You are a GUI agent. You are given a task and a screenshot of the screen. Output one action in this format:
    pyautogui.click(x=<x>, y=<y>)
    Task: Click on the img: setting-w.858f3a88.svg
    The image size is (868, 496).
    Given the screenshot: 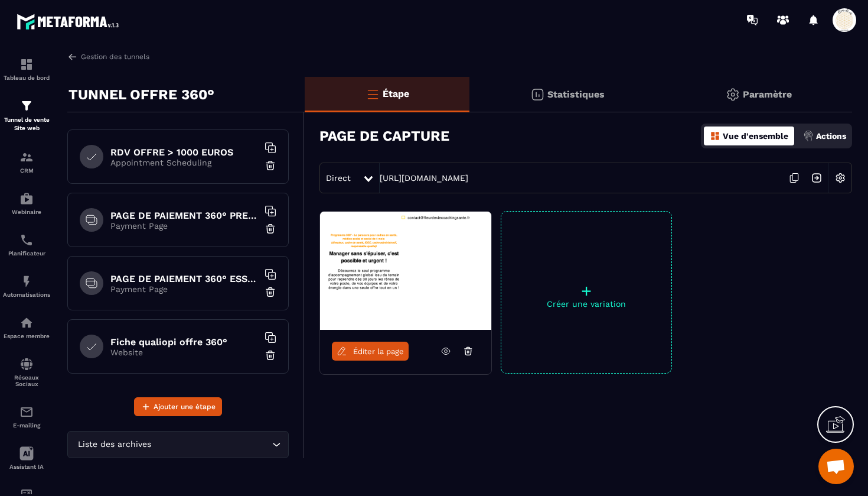 What is the action you would take?
    pyautogui.click(x=841, y=178)
    